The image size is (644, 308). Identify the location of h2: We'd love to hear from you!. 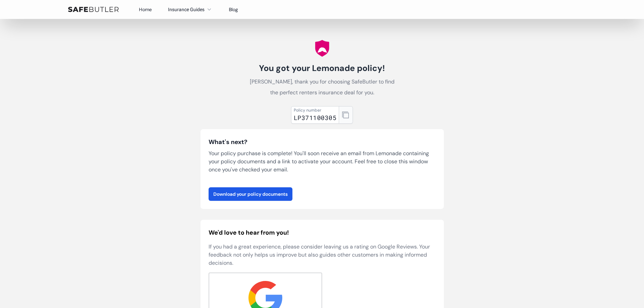
(322, 232).